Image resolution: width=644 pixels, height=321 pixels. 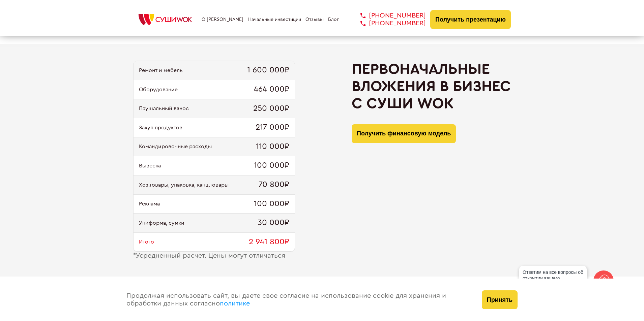 What do you see at coordinates (272, 128) in the screenshot?
I see `span: 217 000₽` at bounding box center [272, 128].